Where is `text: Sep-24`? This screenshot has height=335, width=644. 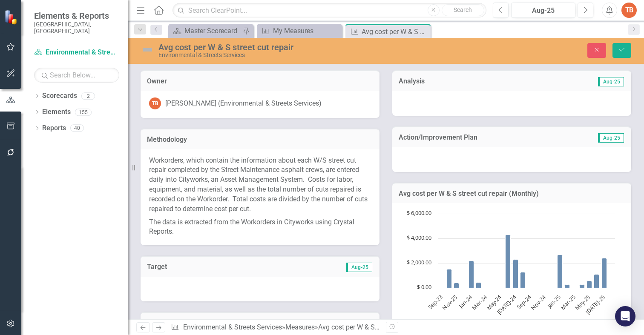 text: Sep-24 is located at coordinates (524, 302).